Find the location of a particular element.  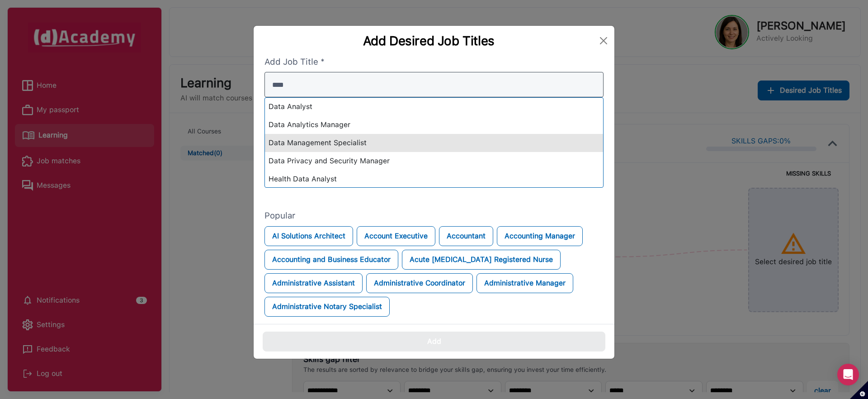

button: Administrative Assistant is located at coordinates (313, 283).